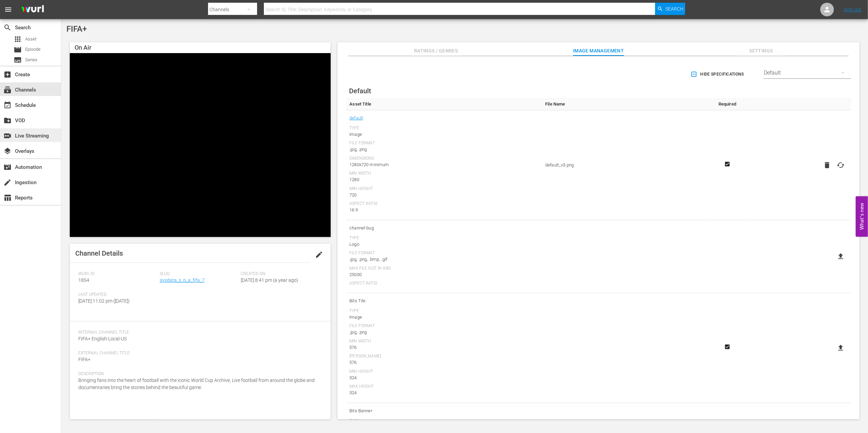 The width and height of the screenshot is (868, 433). I want to click on button: Hide Specifications, so click(718, 74).